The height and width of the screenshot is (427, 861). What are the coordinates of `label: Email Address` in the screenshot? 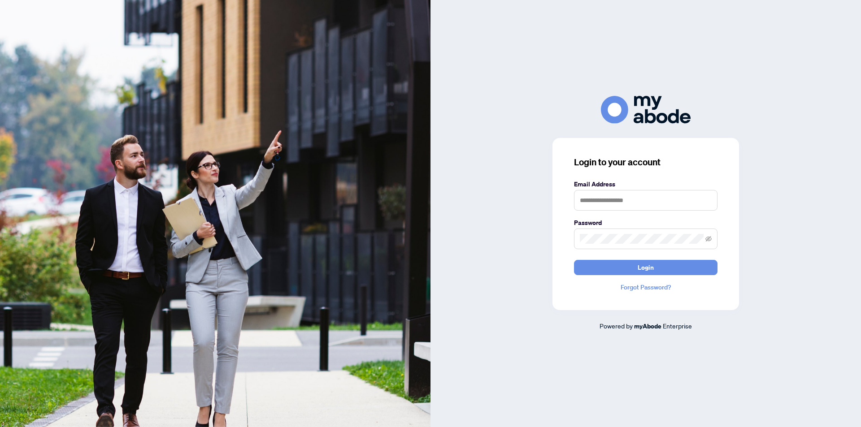 It's located at (646, 184).